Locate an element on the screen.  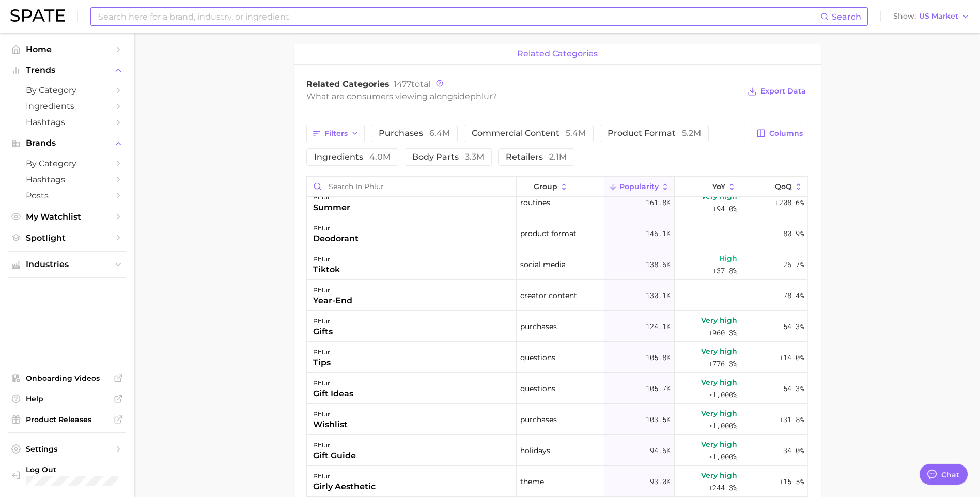
span: Trends is located at coordinates (68, 70).